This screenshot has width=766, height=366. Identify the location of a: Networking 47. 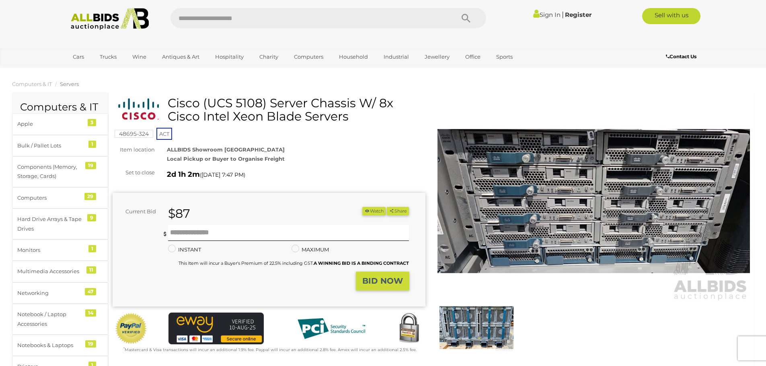
(60, 293).